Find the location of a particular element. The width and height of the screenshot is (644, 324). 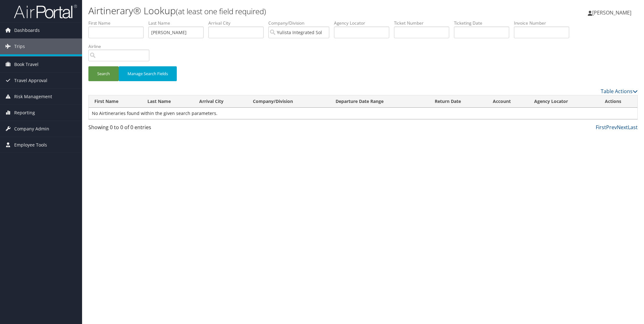

label: Company/Division is located at coordinates (301, 23).